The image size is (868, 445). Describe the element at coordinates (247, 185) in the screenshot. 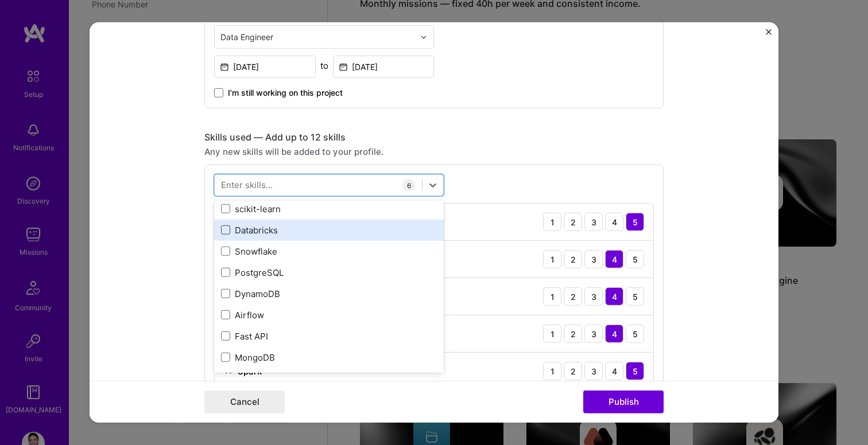

I see `div: Enter skills...` at that location.